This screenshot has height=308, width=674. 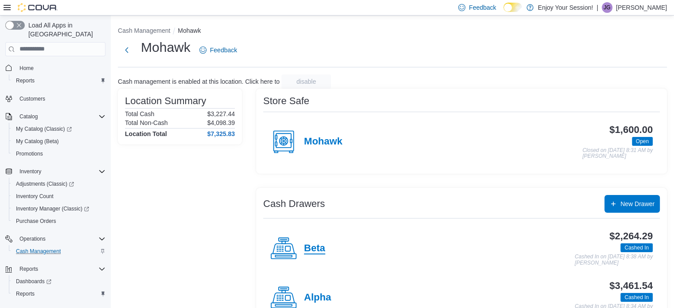 What do you see at coordinates (38, 251) in the screenshot?
I see `a: Cash Management` at bounding box center [38, 251].